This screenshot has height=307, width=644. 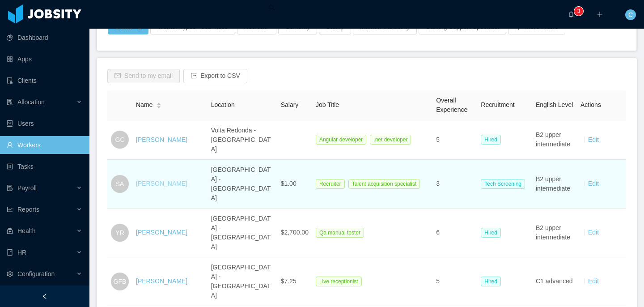 I want to click on span: Recruitment, so click(x=497, y=105).